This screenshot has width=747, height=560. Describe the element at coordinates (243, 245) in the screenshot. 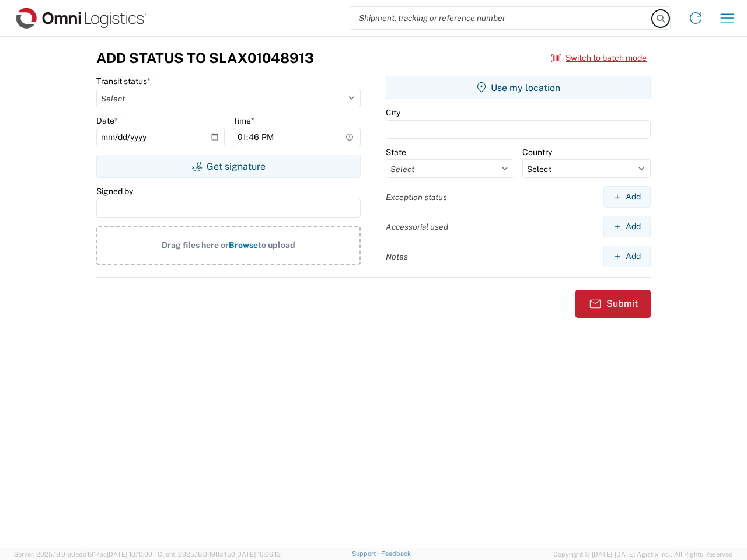

I see `span: Browse` at that location.